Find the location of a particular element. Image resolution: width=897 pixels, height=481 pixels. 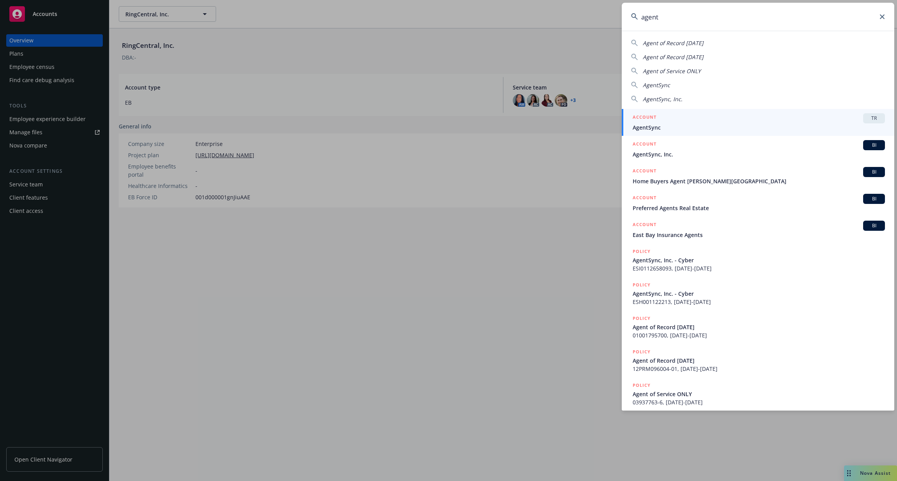

span: TR is located at coordinates (874, 118).